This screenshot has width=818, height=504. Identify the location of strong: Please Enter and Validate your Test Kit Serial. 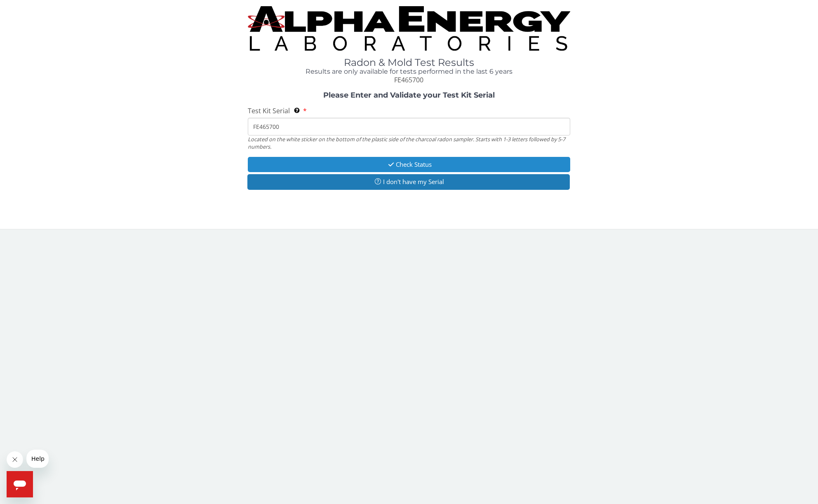
(409, 95).